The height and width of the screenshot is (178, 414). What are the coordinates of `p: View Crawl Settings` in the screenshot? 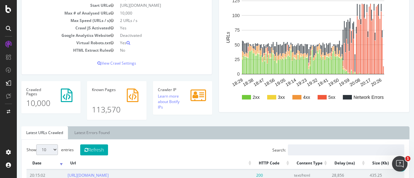 It's located at (100, 63).